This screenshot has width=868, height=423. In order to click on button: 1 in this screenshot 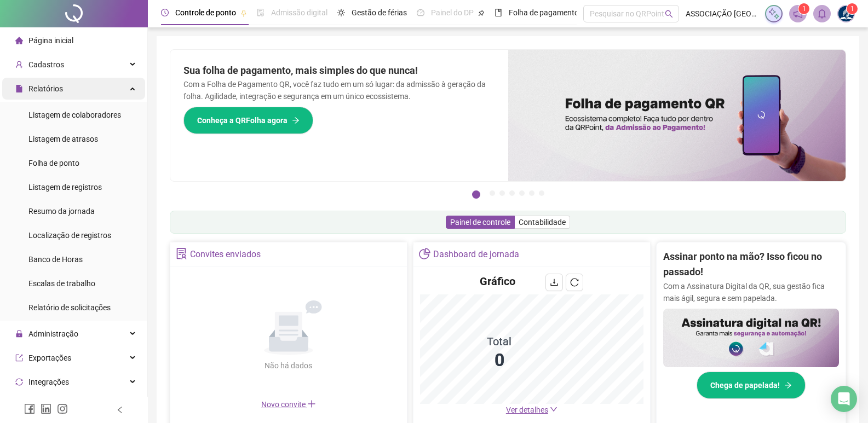, I will do `click(476, 194)`.